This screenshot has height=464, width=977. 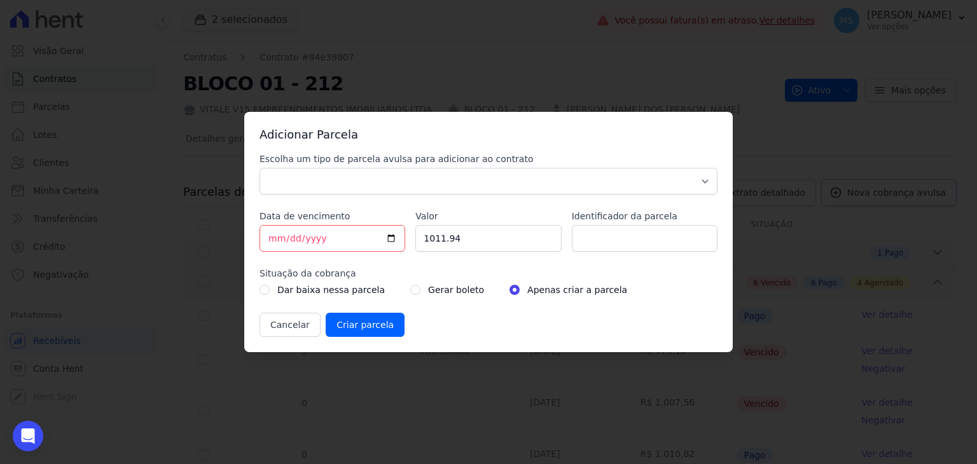 I want to click on label: Data de vencimento, so click(x=332, y=216).